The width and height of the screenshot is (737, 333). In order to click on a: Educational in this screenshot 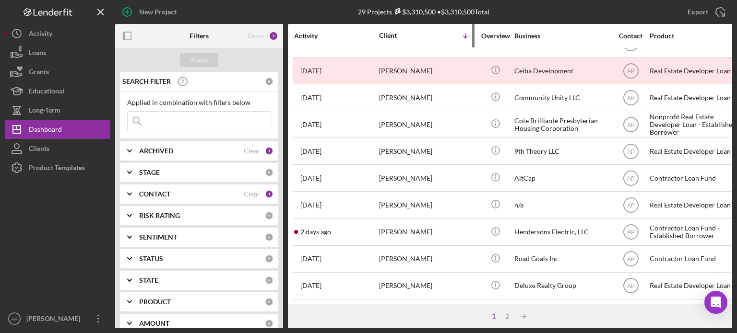, I will do `click(58, 91)`.